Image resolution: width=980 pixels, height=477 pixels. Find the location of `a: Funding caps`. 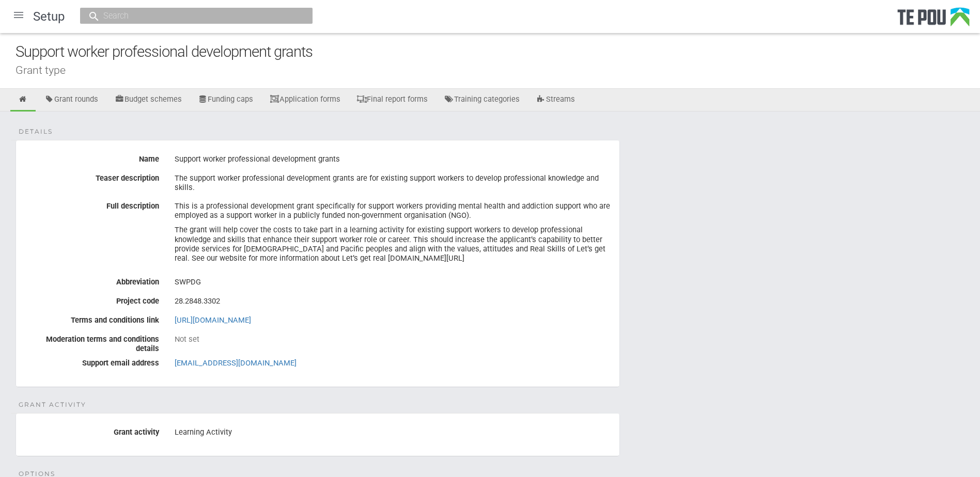

a: Funding caps is located at coordinates (226, 100).